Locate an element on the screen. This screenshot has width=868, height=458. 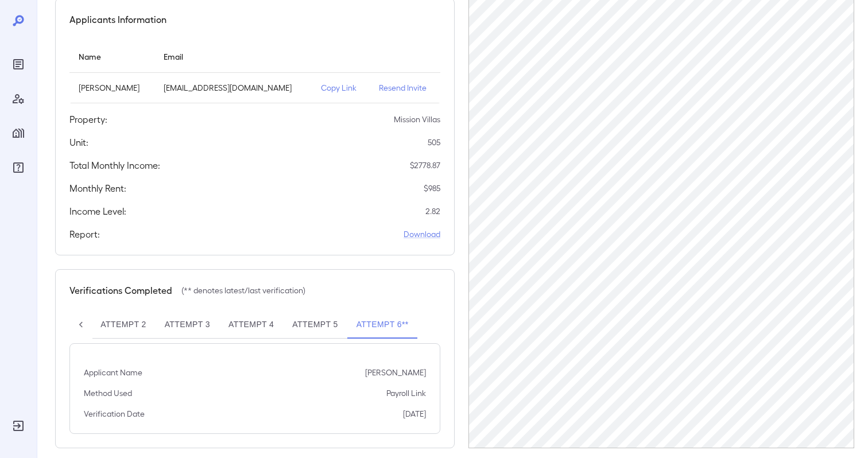
p: (** denotes latest/last verification) is located at coordinates (243, 290).